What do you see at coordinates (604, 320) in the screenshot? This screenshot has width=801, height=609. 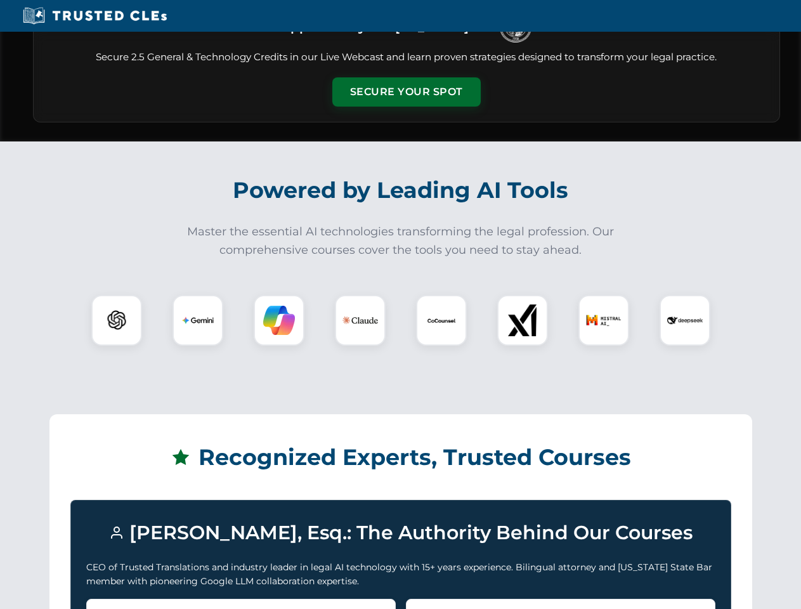 I see `img: Mistral AI Logo` at bounding box center [604, 320].